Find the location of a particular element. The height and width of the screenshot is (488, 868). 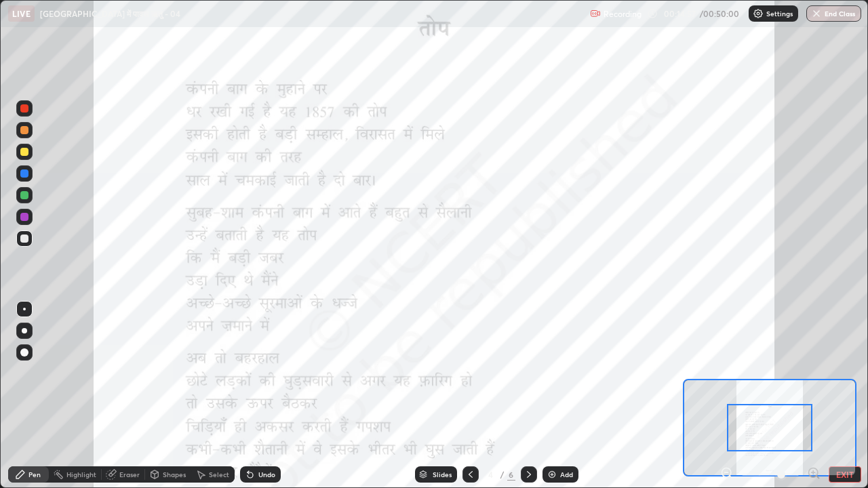

div: 6 is located at coordinates (511, 474).